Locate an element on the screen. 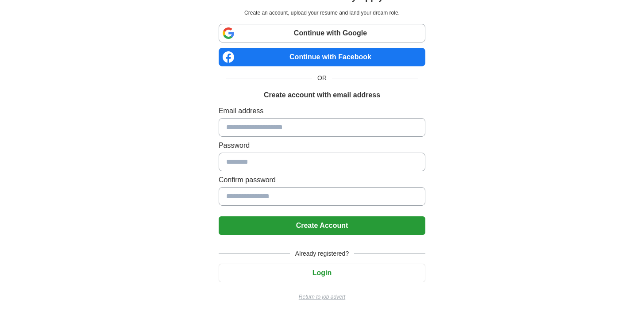  span: Already registered? is located at coordinates (321, 254).